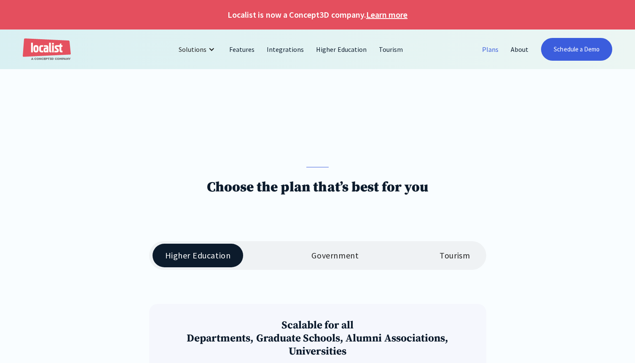 Image resolution: width=635 pixels, height=363 pixels. I want to click on div: Government, so click(335, 255).